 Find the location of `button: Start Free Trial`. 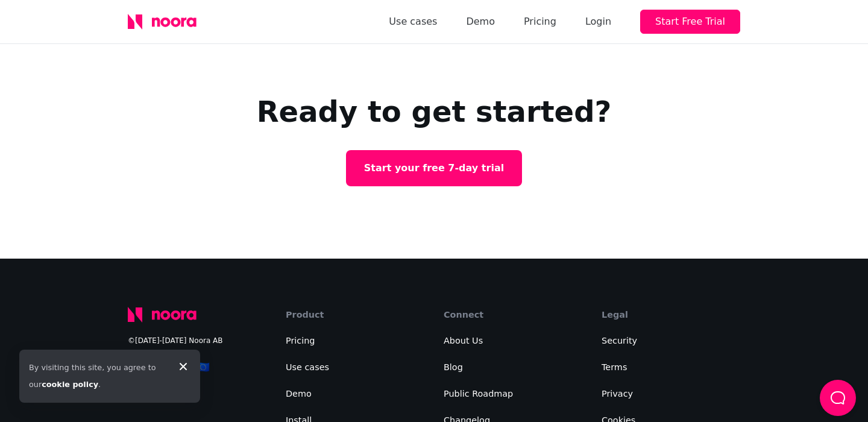

button: Start Free Trial is located at coordinates (690, 22).